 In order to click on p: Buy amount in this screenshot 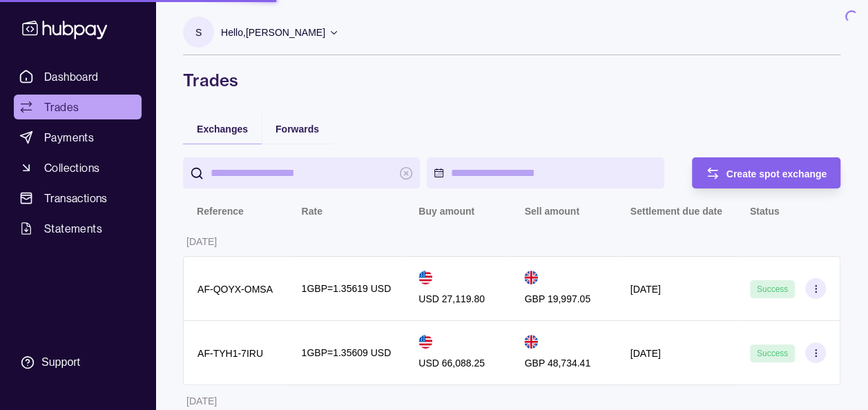, I will do `click(446, 211)`.